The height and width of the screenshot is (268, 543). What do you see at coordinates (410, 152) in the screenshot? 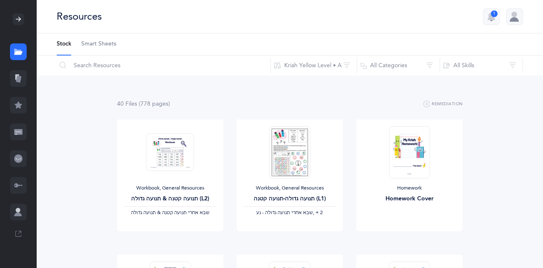
I see `img: Homework-Cover-EN_thumbnail_1597602968.png` at bounding box center [410, 152].